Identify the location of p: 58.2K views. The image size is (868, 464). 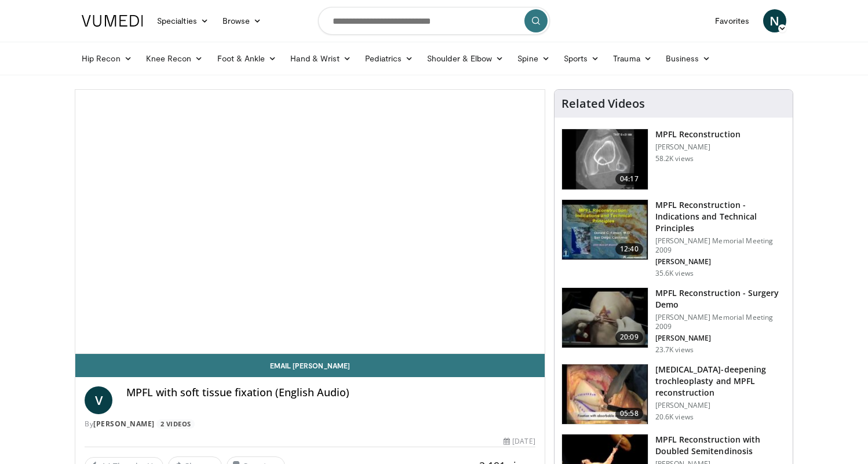
(675, 158).